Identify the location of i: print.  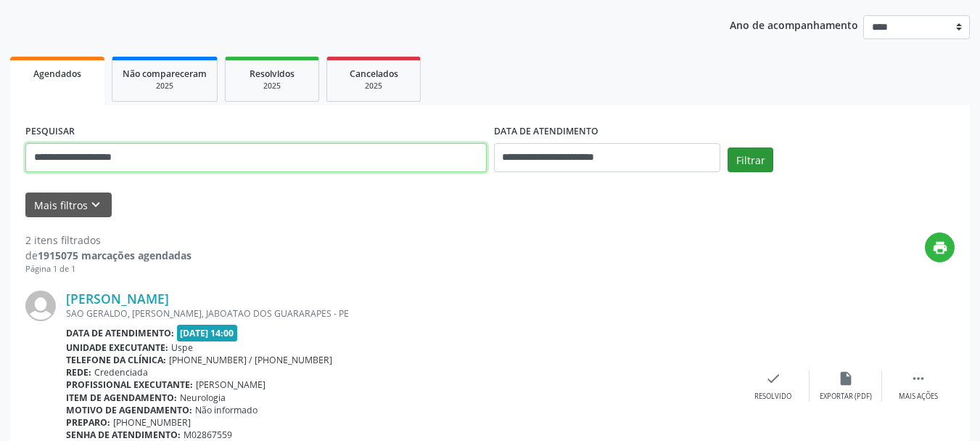
(940, 247).